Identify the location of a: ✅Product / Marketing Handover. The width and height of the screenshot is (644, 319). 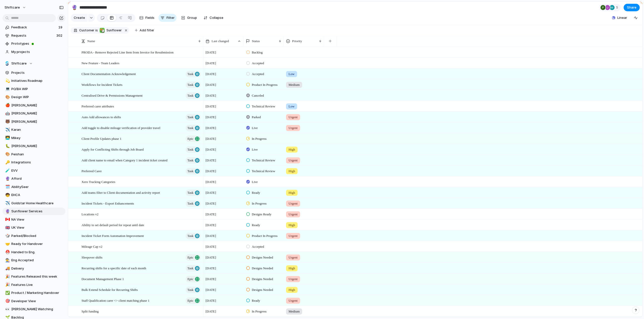
(34, 293).